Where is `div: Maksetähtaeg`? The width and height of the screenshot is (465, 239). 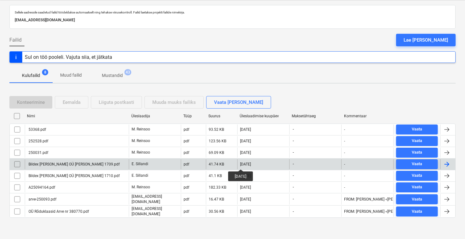
div: Maksetähtaeg is located at coordinates (315, 116).